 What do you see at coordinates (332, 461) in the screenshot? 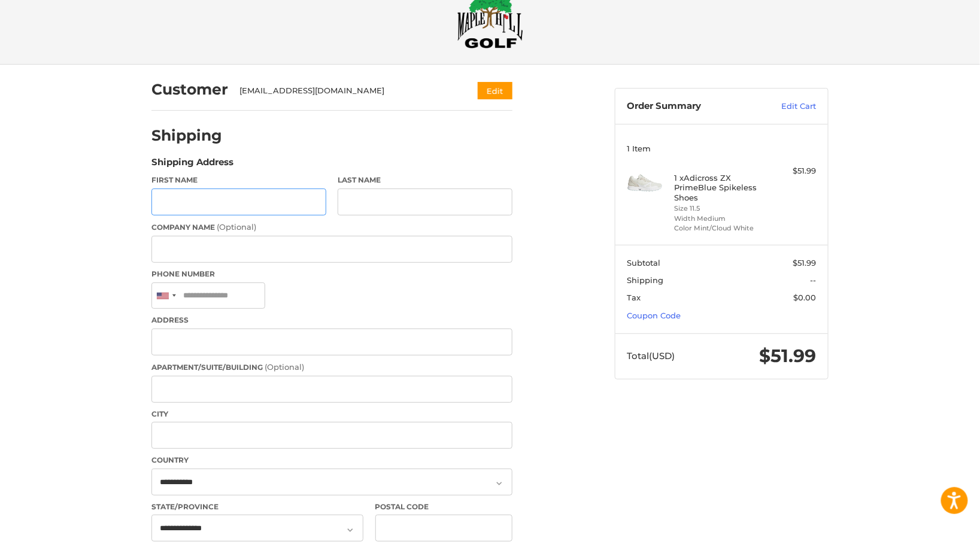
I see `label: Country` at bounding box center [332, 461].